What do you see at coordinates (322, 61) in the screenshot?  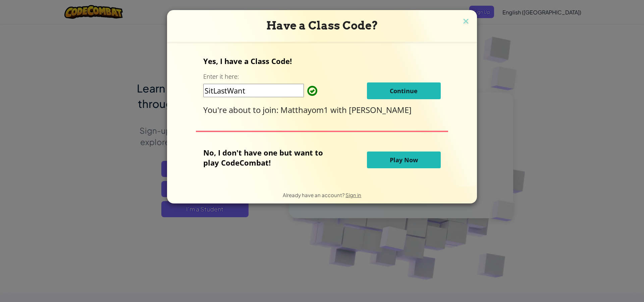 I see `p: Yes, I have a Class Code!` at bounding box center [322, 61].